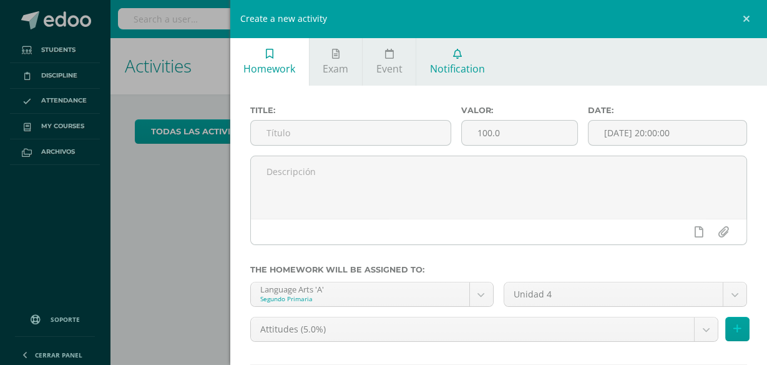 Image resolution: width=767 pixels, height=365 pixels. What do you see at coordinates (499, 269) in the screenshot?
I see `label: The homework will be assigned to:` at bounding box center [499, 269].